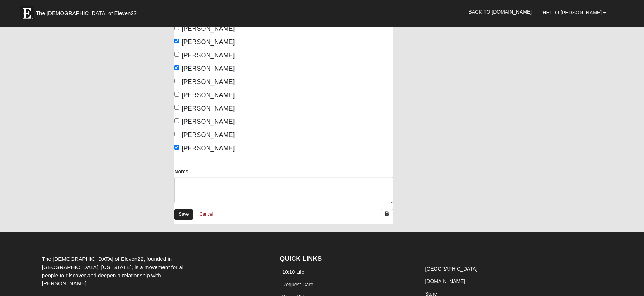 The width and height of the screenshot is (644, 296). What do you see at coordinates (181, 171) in the screenshot?
I see `label: Notes` at bounding box center [181, 171].